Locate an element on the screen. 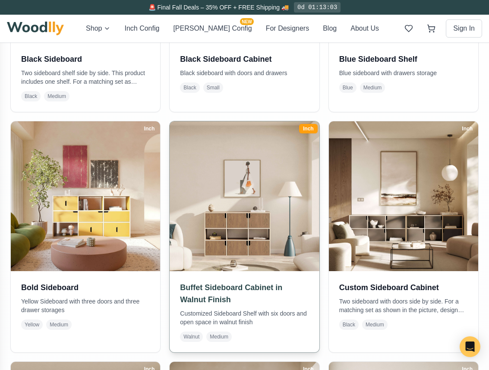 Image resolution: width=489 pixels, height=370 pixels. button: About Us is located at coordinates (365, 28).